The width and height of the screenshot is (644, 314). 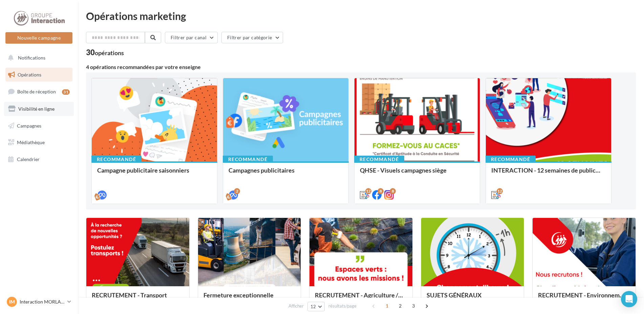 What do you see at coordinates (39, 159) in the screenshot?
I see `a: Calendrier` at bounding box center [39, 159].